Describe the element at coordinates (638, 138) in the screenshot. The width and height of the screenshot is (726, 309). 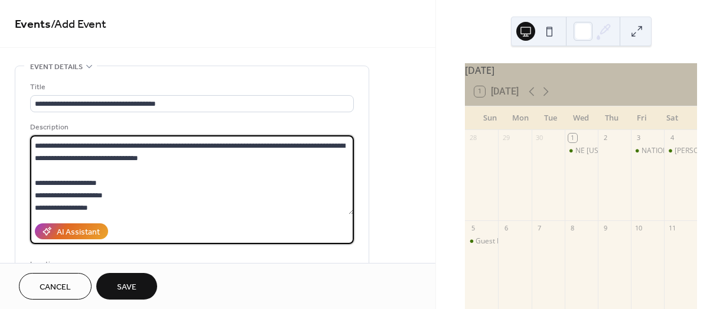
I see `div: 3` at that location.